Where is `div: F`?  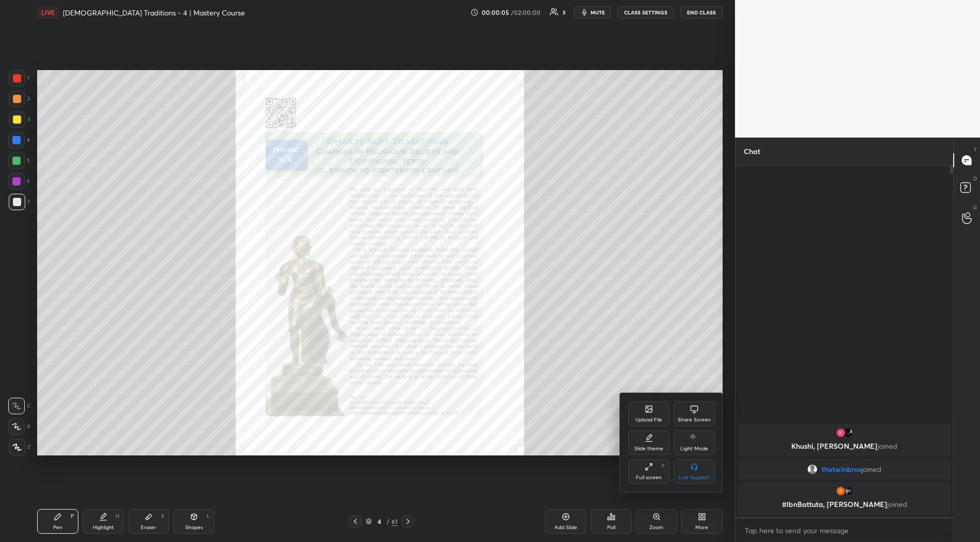 div: F is located at coordinates (663, 467).